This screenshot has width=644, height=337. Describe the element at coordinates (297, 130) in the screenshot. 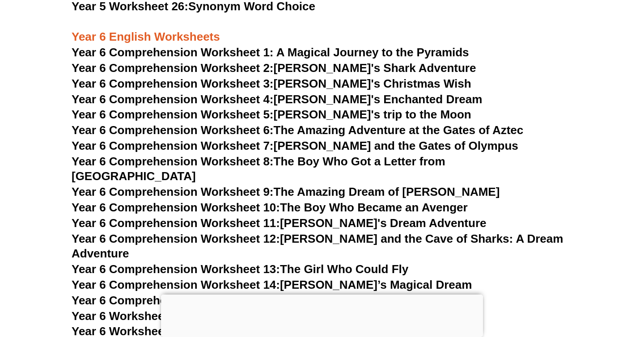

I see `a: Year 6 Comprehension Worksheet 6:The Amazing Adventure at the Gates of Aztec` at that location.